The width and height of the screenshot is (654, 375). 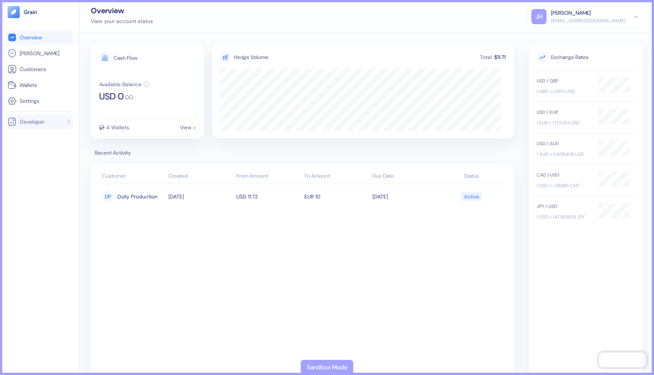 What do you see at coordinates (564, 144) in the screenshot?
I see `div: USD / AUD` at bounding box center [564, 144].